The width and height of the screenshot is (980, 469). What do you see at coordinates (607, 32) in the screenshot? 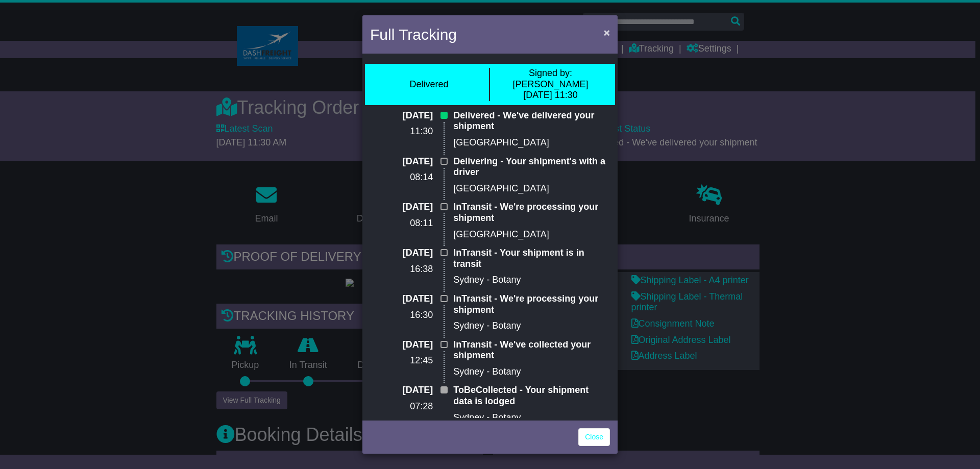
I see `button: Close` at bounding box center [607, 32].